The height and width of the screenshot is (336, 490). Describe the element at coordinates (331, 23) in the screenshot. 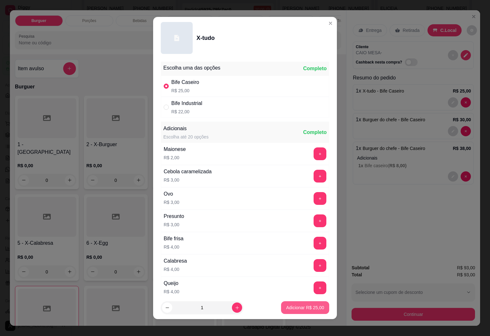

I see `button: Close` at that location.